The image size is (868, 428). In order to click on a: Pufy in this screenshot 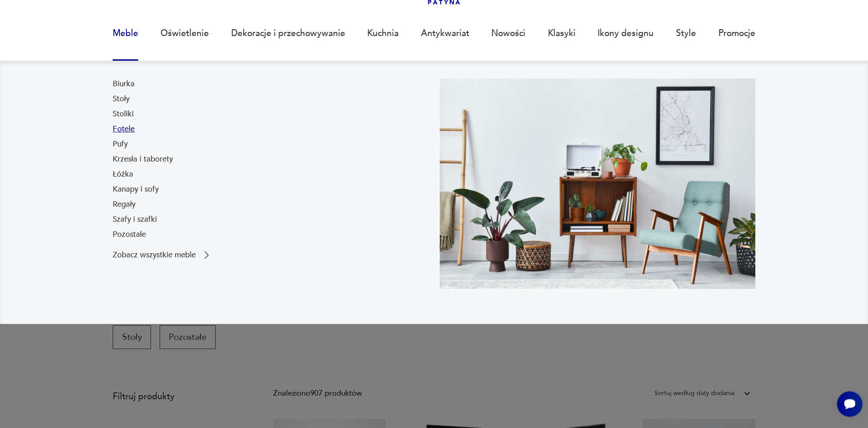, I will do `click(120, 144)`.